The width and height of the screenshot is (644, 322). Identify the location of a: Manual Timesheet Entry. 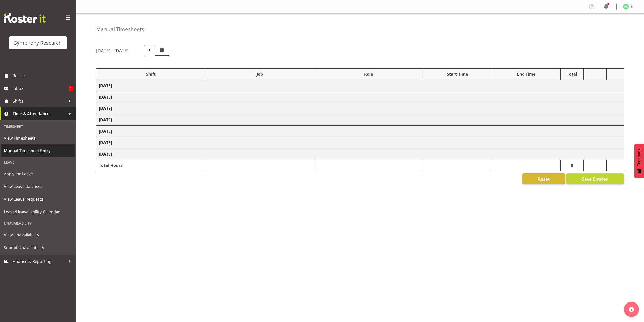
(38, 151).